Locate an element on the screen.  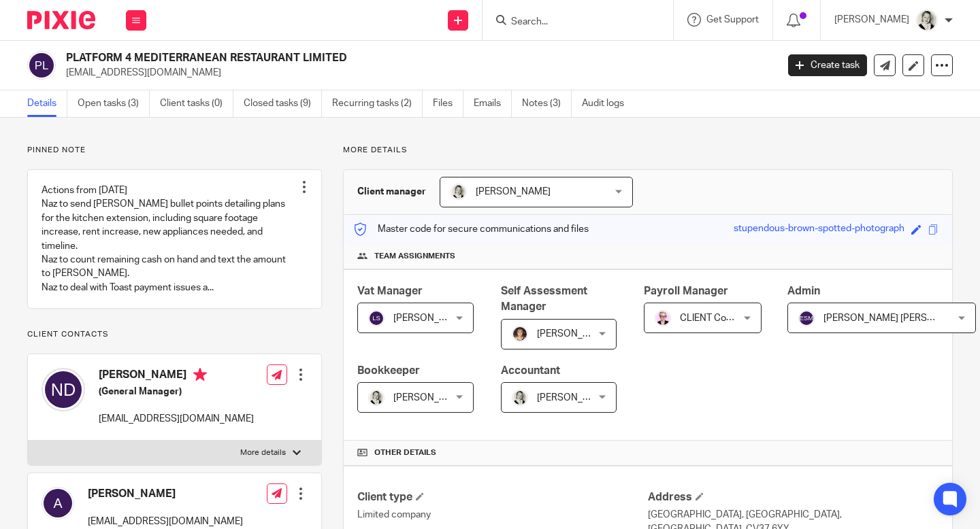
img: Untitled%20design.png is located at coordinates (663, 318).